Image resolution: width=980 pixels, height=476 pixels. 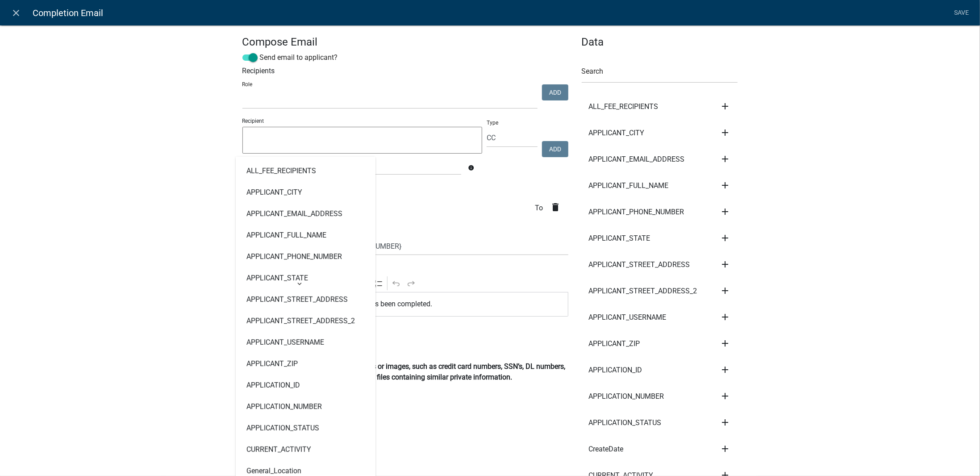 What do you see at coordinates (643, 291) in the screenshot?
I see `span: APPLICANT_STREET_ADDRESS_2` at bounding box center [643, 291].